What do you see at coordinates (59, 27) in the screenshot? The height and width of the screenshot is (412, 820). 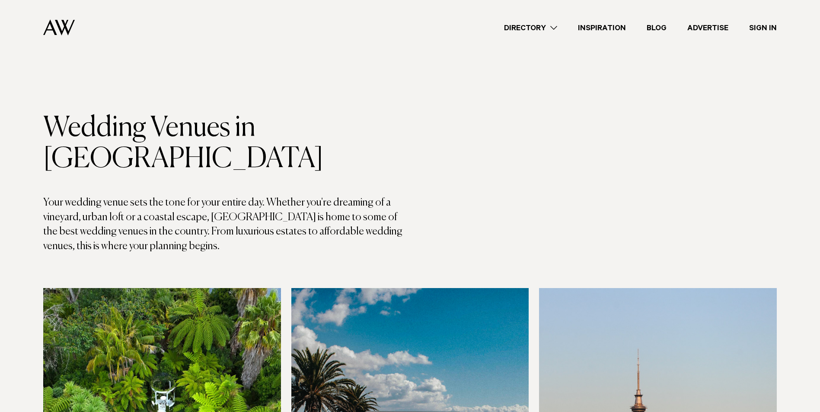 I see `img: Auckland Weddings Logo` at bounding box center [59, 27].